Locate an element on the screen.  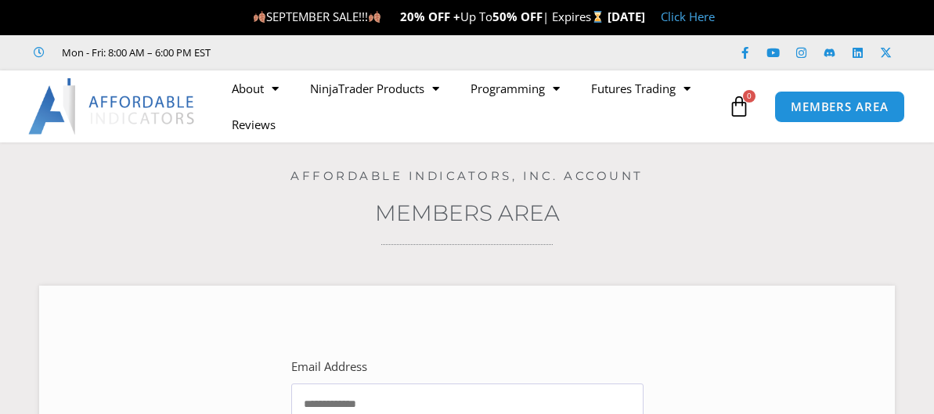
a: Members Area is located at coordinates (468, 213).